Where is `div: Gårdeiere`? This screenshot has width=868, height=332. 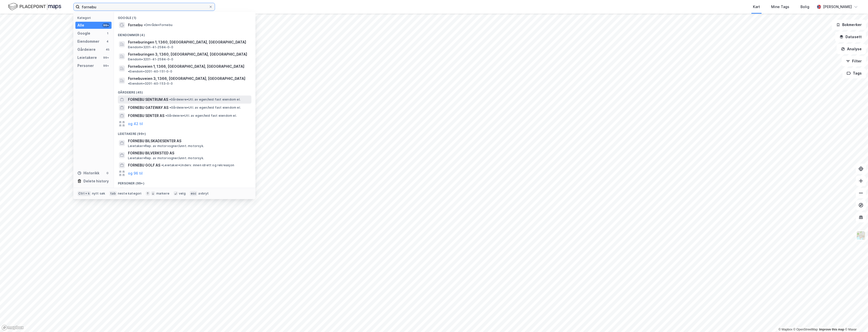 div: Gårdeiere is located at coordinates (86, 49).